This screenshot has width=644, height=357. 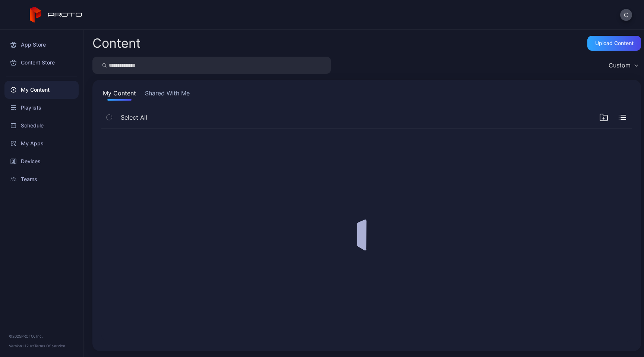 I want to click on button: C, so click(x=626, y=15).